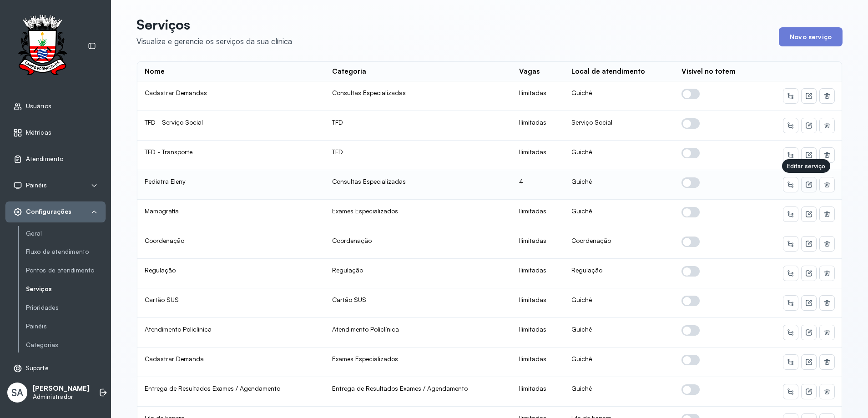 The image size is (868, 418). Describe the element at coordinates (810, 37) in the screenshot. I see `button: Novo serviço` at that location.